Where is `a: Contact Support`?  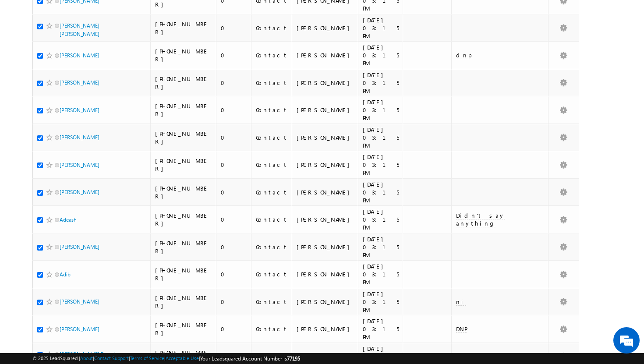 a: Contact Support is located at coordinates (111, 358).